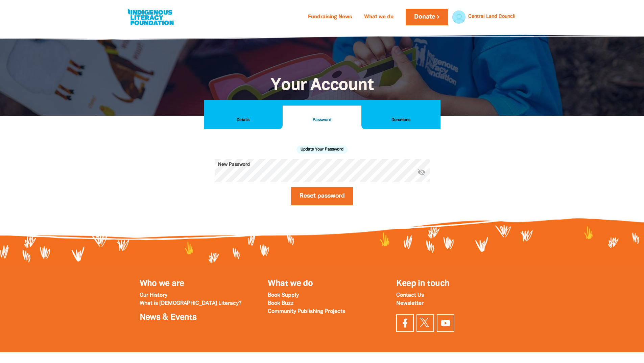 The image size is (644, 363). Describe the element at coordinates (422, 283) in the screenshot. I see `span: Keep in touch` at that location.